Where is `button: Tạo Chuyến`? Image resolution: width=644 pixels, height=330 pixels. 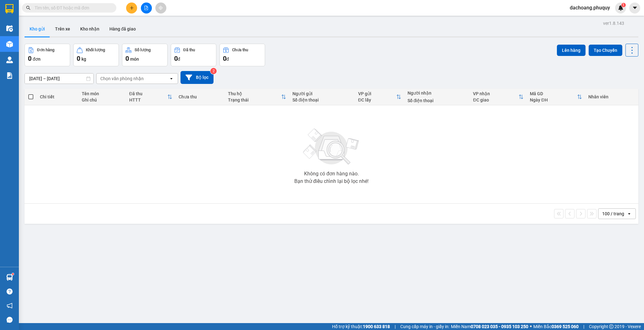 button: Tạo Chuyến is located at coordinates (605, 50).